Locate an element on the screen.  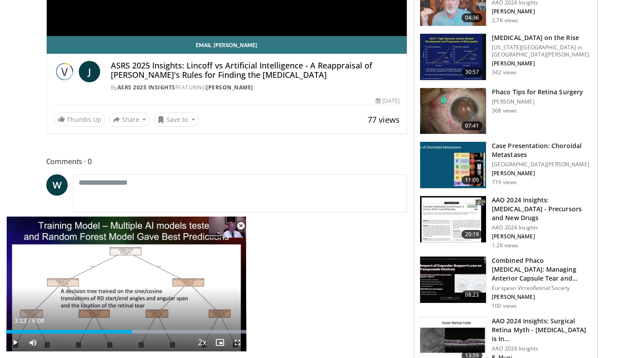
img: ASRS 2025 Insights is located at coordinates (65, 72).